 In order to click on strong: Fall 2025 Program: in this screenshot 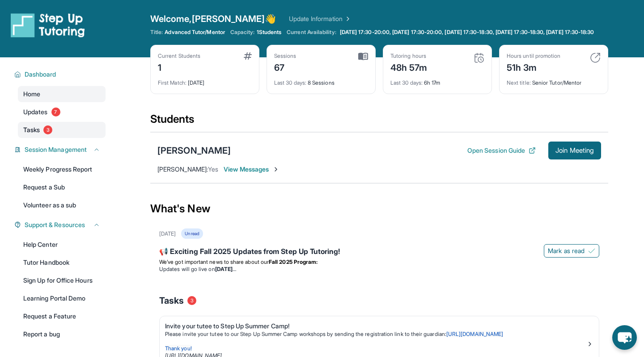, I will do `click(293, 262)`.